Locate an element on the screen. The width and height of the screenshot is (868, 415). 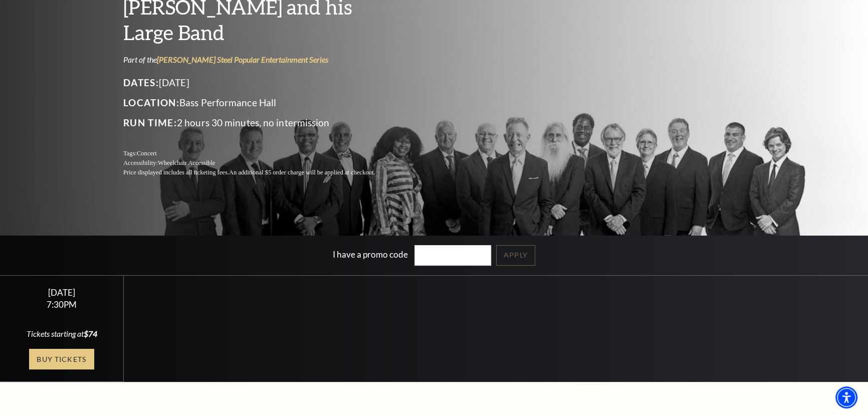
p: Accessibility: is located at coordinates (261, 163).